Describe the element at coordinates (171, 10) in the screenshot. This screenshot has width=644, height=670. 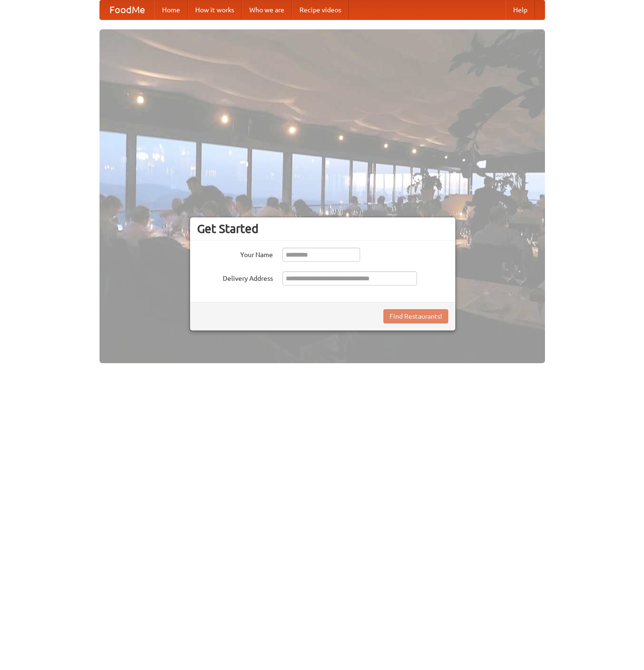
I see `a: Home` at that location.